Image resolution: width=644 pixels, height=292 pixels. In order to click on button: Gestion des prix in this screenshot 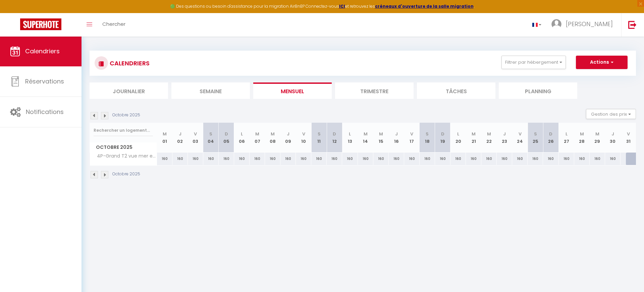, I will do `click(610, 114)`.